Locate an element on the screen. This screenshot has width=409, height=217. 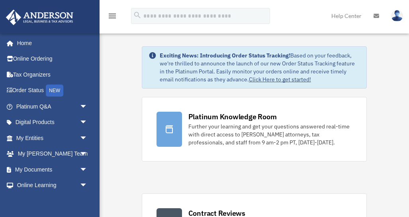
strong: Exciting News: Introducing Order Status Tracking! is located at coordinates (225, 55).